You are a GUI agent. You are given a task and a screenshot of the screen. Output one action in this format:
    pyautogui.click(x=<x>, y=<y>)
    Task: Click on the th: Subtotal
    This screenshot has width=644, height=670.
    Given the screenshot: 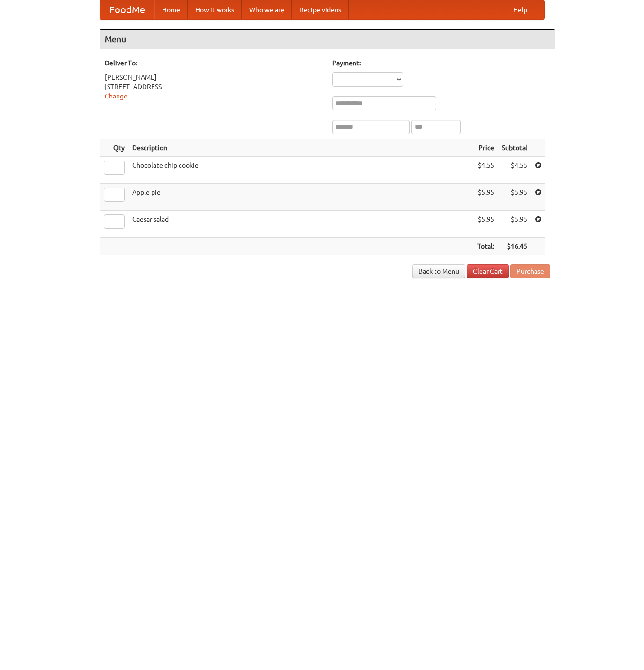 What is the action you would take?
    pyautogui.click(x=515, y=148)
    